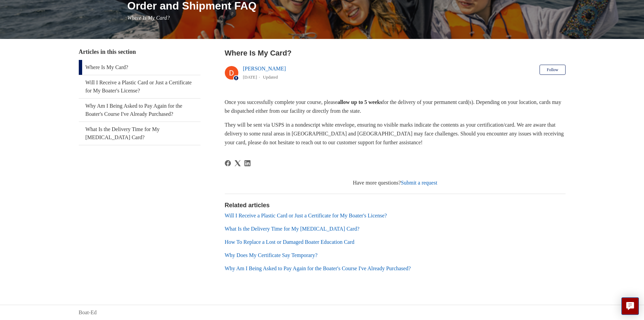 The width and height of the screenshot is (644, 320). I want to click on p: They will be sent via USPS in a nondescript white envelope, ensuring no visible marks indicate th..., so click(395, 134).